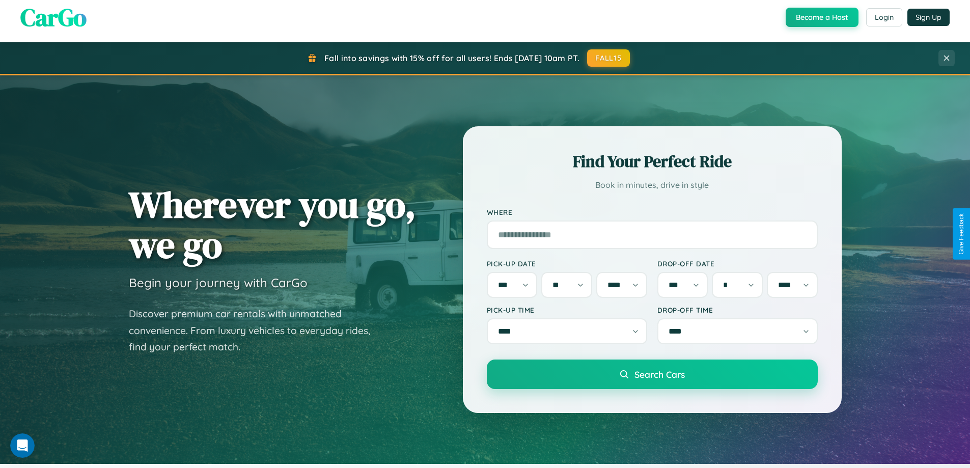 Image resolution: width=970 pixels, height=468 pixels. What do you see at coordinates (272, 224) in the screenshot?
I see `h1: Wherever you go, we go` at bounding box center [272, 224].